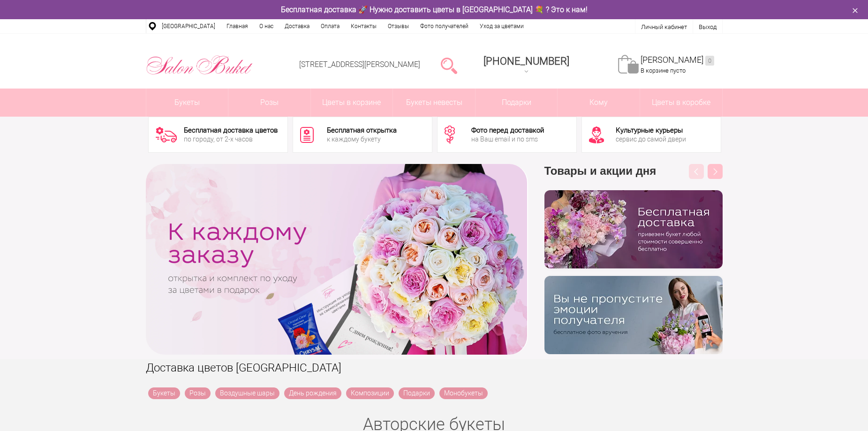  Describe the element at coordinates (634, 315) in the screenshot. I see `img: v9wy31nijnvkfycrkduev4dhgt9psb7e.png.webp` at that location.